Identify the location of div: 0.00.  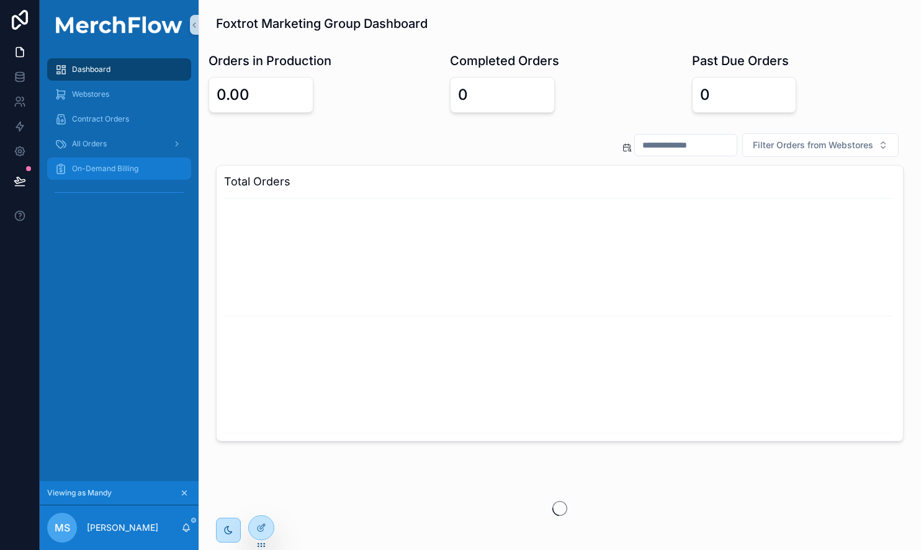
(233, 95).